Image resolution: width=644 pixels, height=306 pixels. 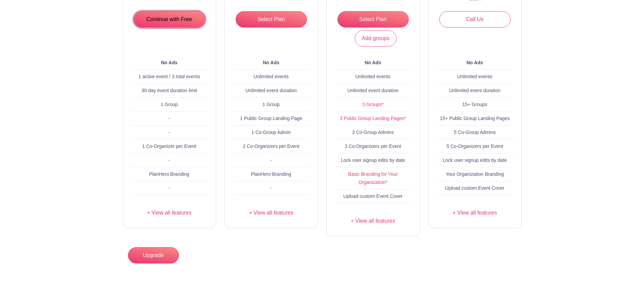 I want to click on a: Add groups, so click(x=376, y=38).